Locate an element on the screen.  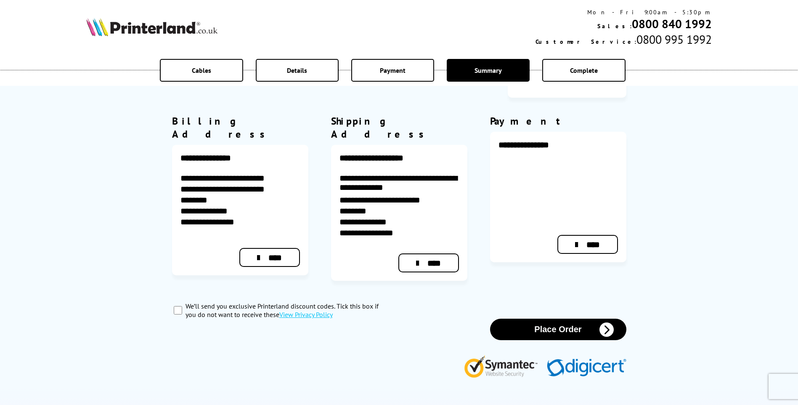
span: Payment is located at coordinates (392, 70).